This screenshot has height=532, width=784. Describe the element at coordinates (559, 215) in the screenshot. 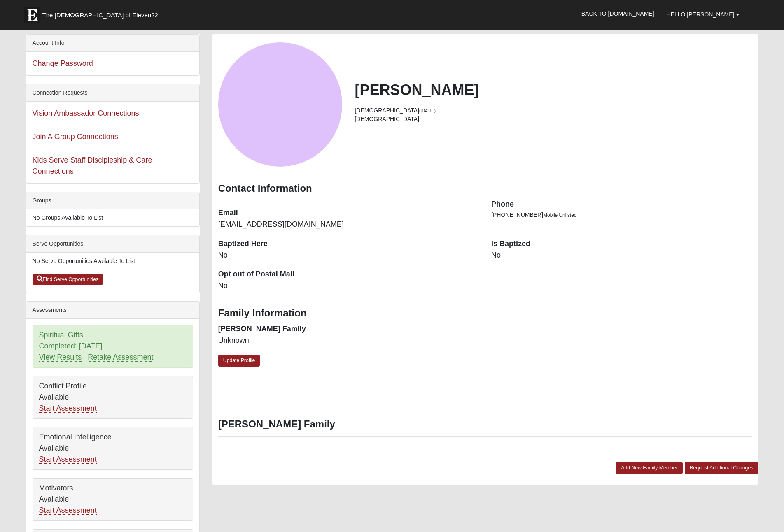

I see `span: Mobile Unlisted` at that location.